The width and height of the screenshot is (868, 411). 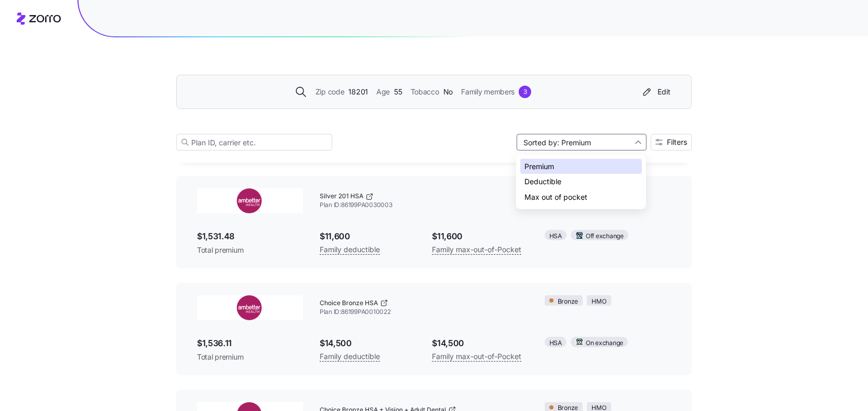 What do you see at coordinates (655, 92) in the screenshot?
I see `div: Edit` at bounding box center [655, 92].